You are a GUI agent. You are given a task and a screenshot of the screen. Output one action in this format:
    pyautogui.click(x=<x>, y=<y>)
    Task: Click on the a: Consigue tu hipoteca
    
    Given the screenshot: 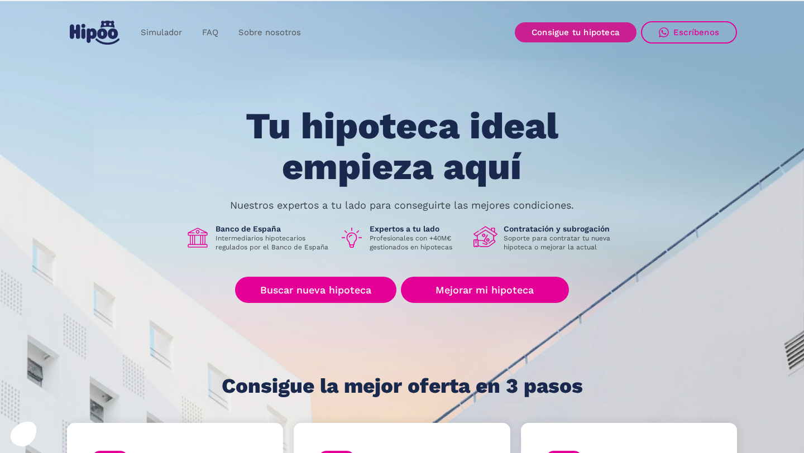 What is the action you would take?
    pyautogui.click(x=576, y=32)
    